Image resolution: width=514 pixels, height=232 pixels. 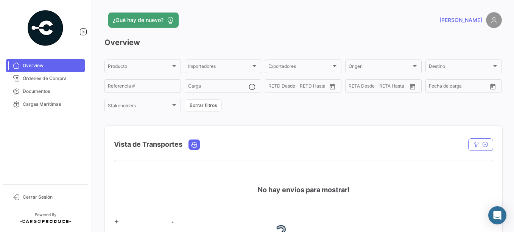 What do you see at coordinates (203, 105) in the screenshot?
I see `button: Borrar filtros` at bounding box center [203, 105].